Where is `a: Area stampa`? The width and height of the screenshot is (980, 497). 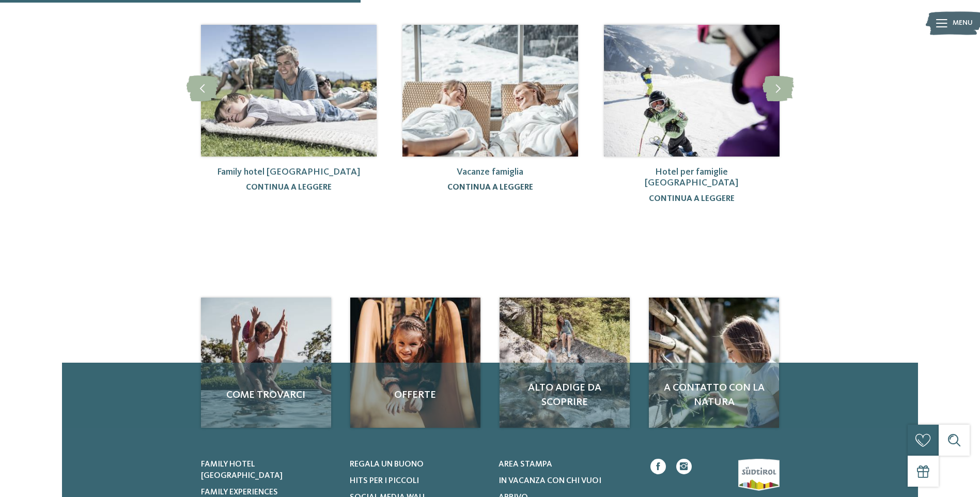
a: Area stampa is located at coordinates (566, 464).